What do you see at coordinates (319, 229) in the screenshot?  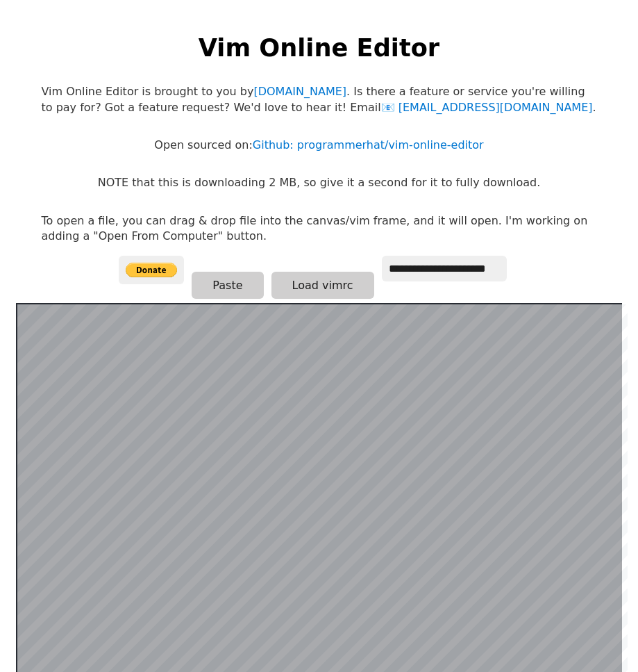 I see `p: To open a file, you can drag & drop file into the canvas/vim frame, and it will open. I'm working...` at bounding box center [319, 229].